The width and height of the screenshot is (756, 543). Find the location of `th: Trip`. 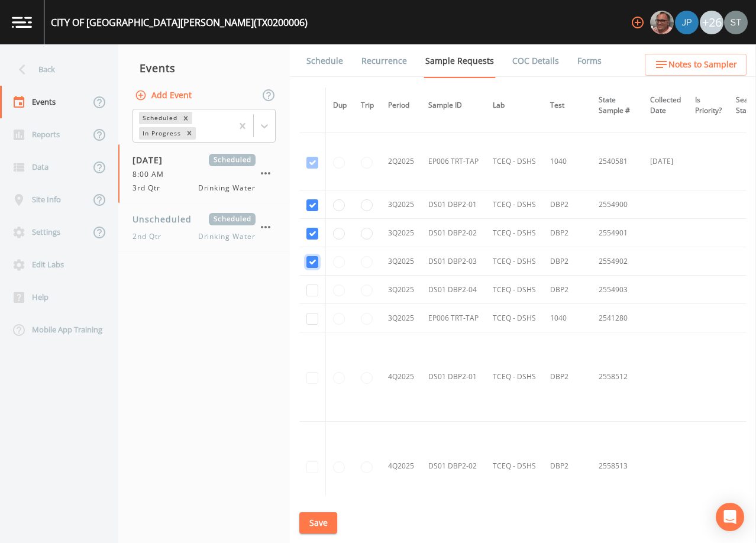

th: Trip is located at coordinates (367, 105).